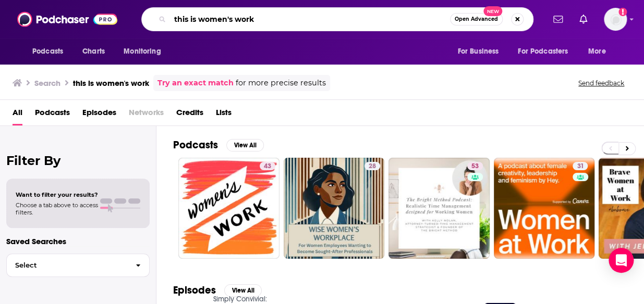 This screenshot has height=304, width=644. Describe the element at coordinates (476, 19) in the screenshot. I see `span: Open Advanced` at that location.